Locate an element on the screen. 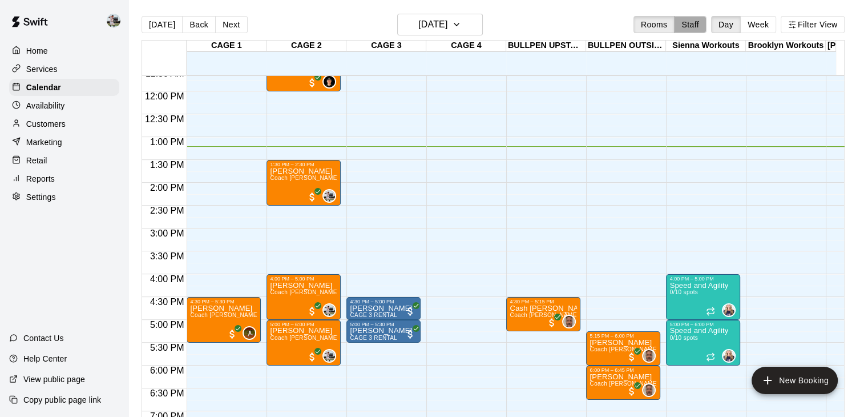 The width and height of the screenshot is (868, 417). span: 5:30 PM is located at coordinates (167, 347).